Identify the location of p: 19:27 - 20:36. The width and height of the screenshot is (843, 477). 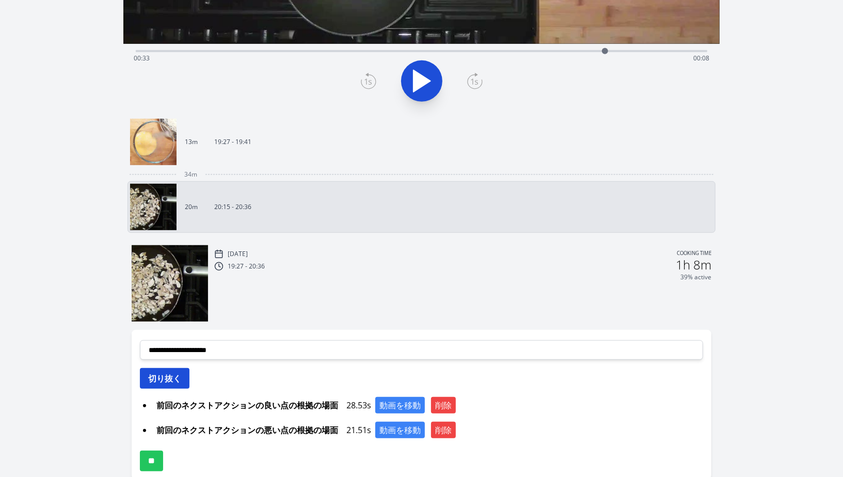
(246, 266).